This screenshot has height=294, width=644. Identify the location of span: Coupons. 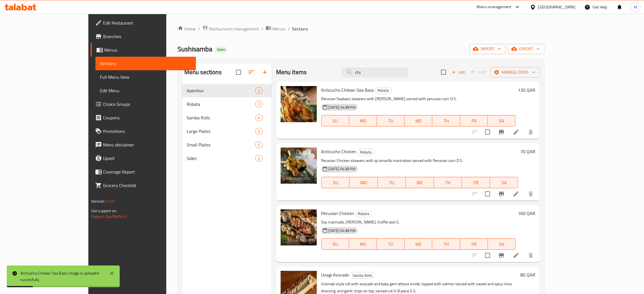
(147, 118).